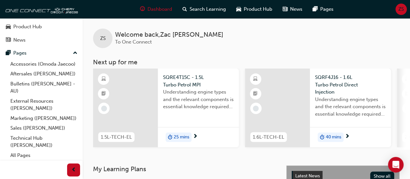 This screenshot has width=410, height=179. What do you see at coordinates (142, 9) in the screenshot?
I see `span: guage-icon` at bounding box center [142, 9].